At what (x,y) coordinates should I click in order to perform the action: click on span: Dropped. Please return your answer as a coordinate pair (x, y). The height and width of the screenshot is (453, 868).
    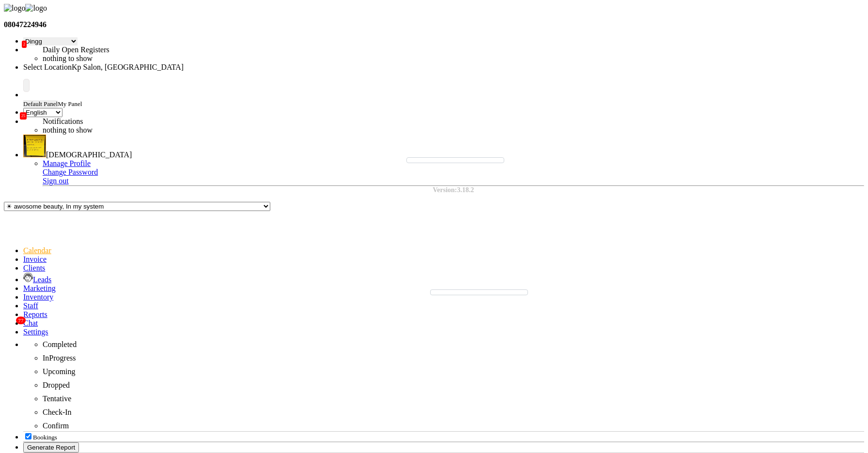
    Looking at the image, I should click on (56, 385).